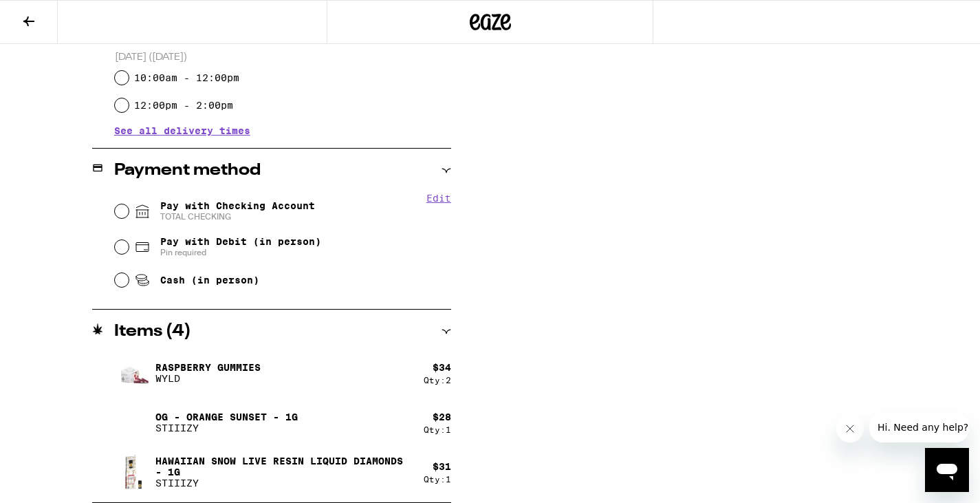 Image resolution: width=980 pixels, height=503 pixels. I want to click on p: WYLD, so click(208, 378).